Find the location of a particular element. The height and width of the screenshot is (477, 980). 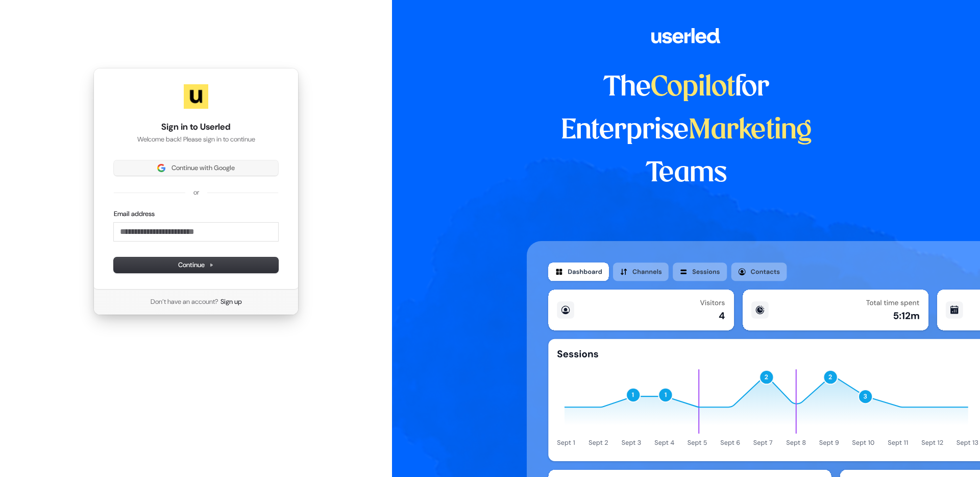

a: Sign up is located at coordinates (231, 302).